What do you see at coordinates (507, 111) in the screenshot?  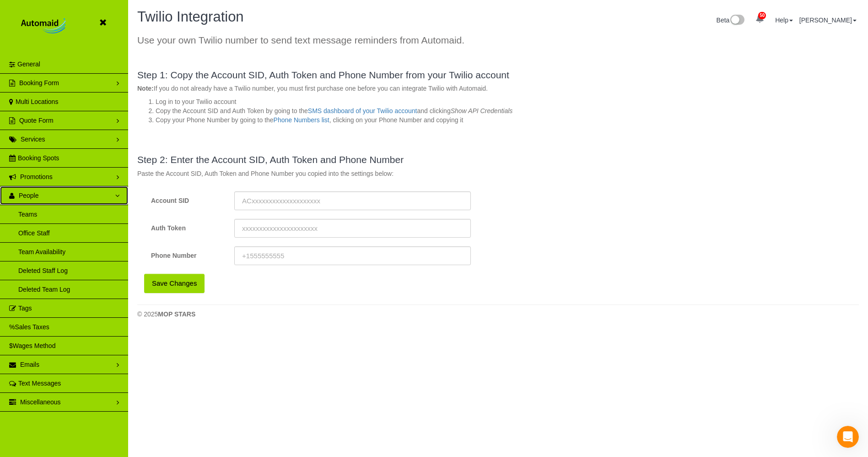 I see `li: Copy the Account SID and Auth Token by going to the and clicking` at bounding box center [507, 111].